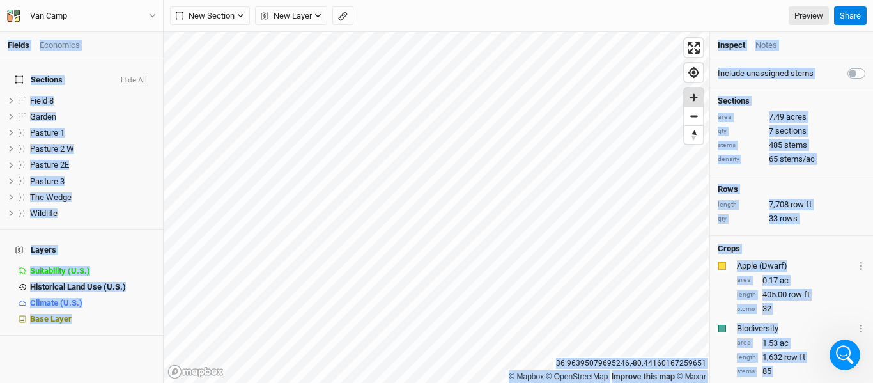  Describe the element at coordinates (694, 72) in the screenshot. I see `button: Find my location` at that location.